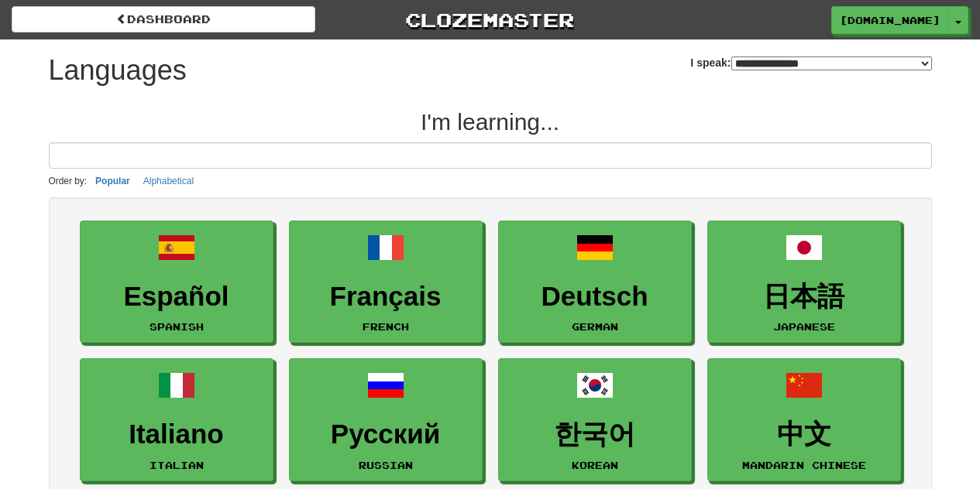 The image size is (980, 489). I want to click on h3: Italiano, so click(176, 435).